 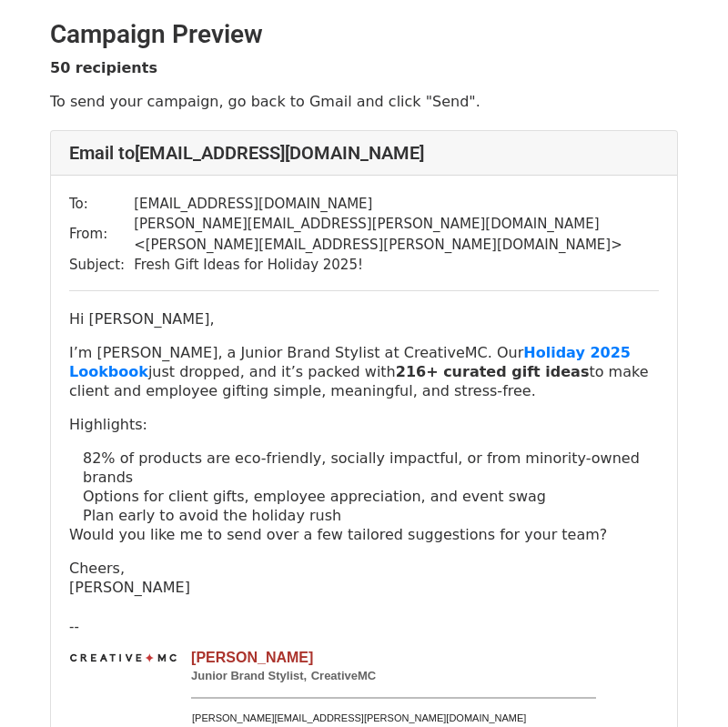 I want to click on p: Plan early to avoid the holiday rush, so click(x=370, y=515).